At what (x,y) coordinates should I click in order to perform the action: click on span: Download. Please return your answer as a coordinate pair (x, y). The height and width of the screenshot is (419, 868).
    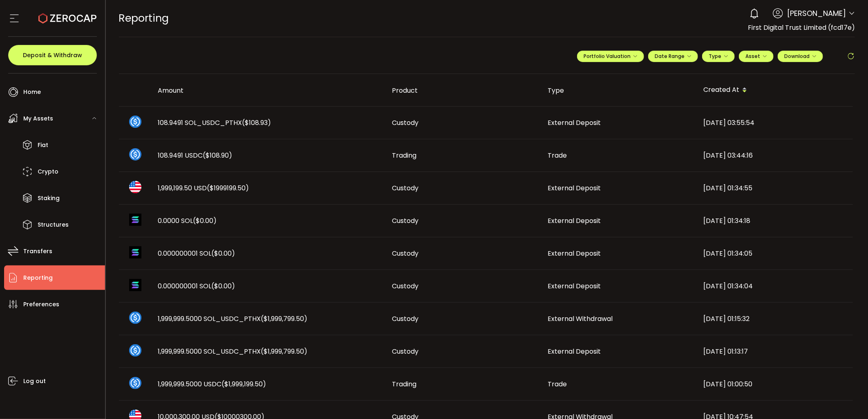
    Looking at the image, I should click on (800, 56).